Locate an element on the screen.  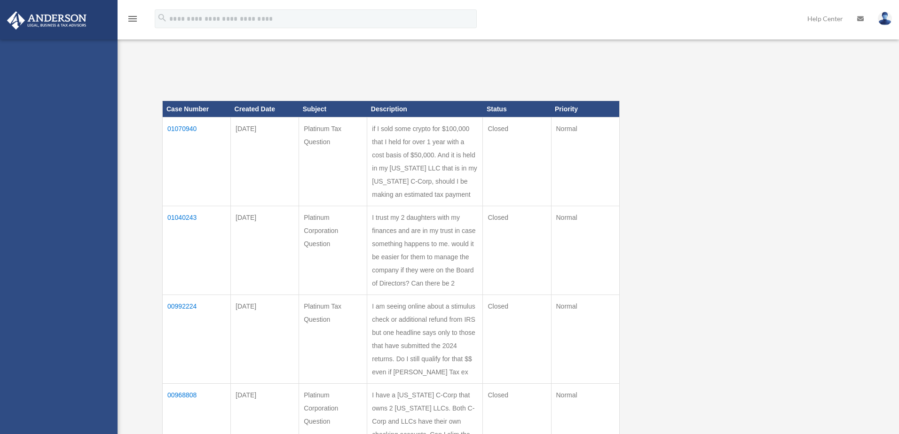
img: User Pic is located at coordinates (885, 18).